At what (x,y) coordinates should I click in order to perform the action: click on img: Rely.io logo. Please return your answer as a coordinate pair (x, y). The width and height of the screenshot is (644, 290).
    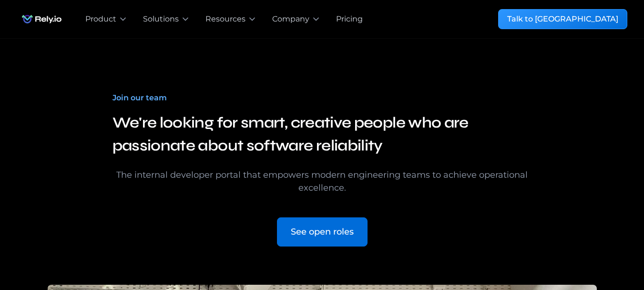
    Looking at the image, I should click on (41, 19).